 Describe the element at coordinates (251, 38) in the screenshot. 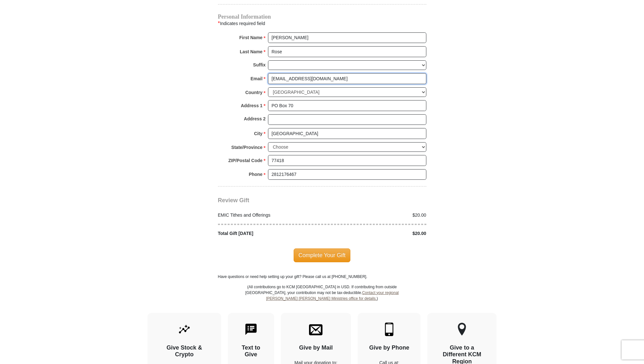

I see `strong: First Name` at that location.